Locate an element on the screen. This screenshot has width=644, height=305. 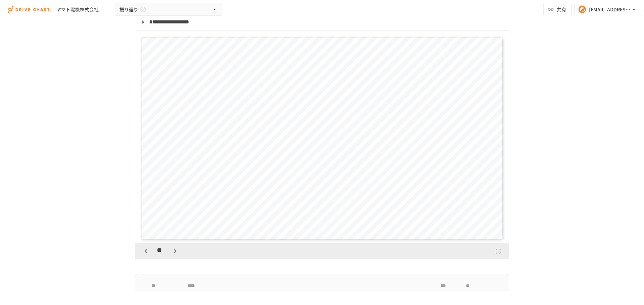
span: 共有 is located at coordinates (562, 9).